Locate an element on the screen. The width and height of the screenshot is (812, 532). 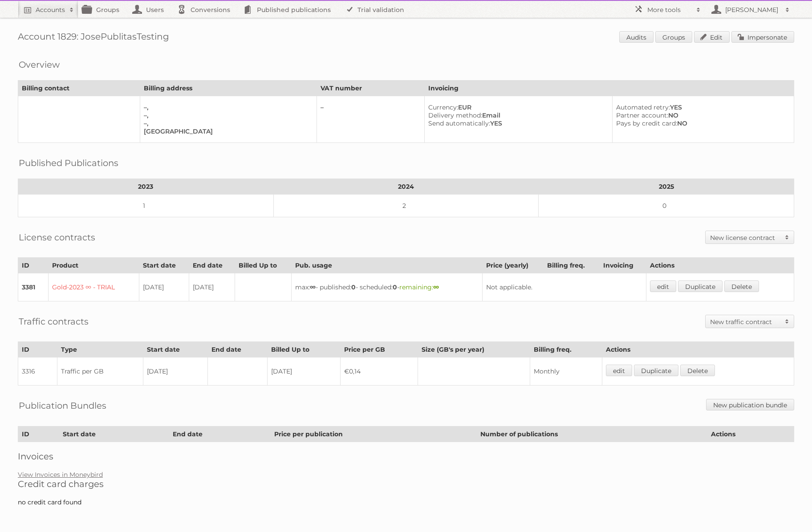
td: 0 is located at coordinates (666, 206).